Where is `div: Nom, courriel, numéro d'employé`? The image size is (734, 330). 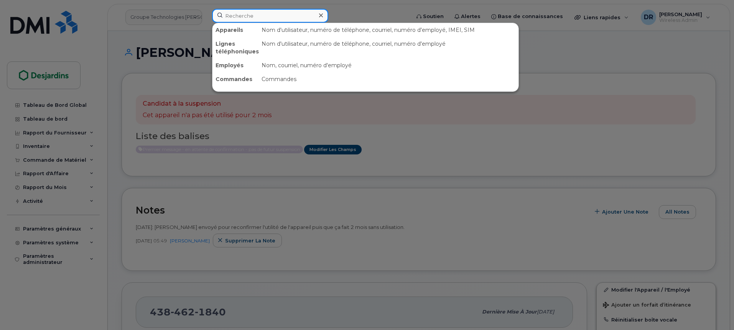
div: Nom, courriel, numéro d'employé is located at coordinates (389, 65).